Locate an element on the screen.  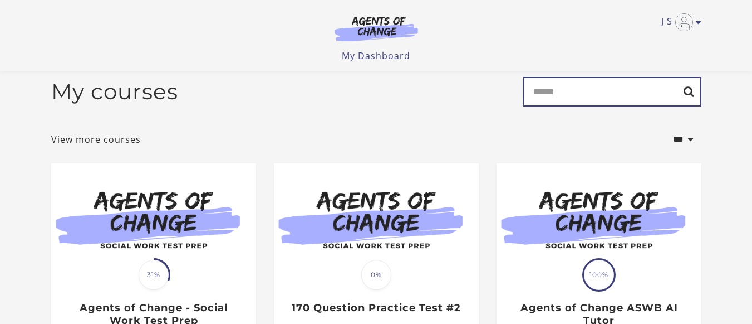
h3: 170 Question Practice Test #2 is located at coordinates (376, 307).